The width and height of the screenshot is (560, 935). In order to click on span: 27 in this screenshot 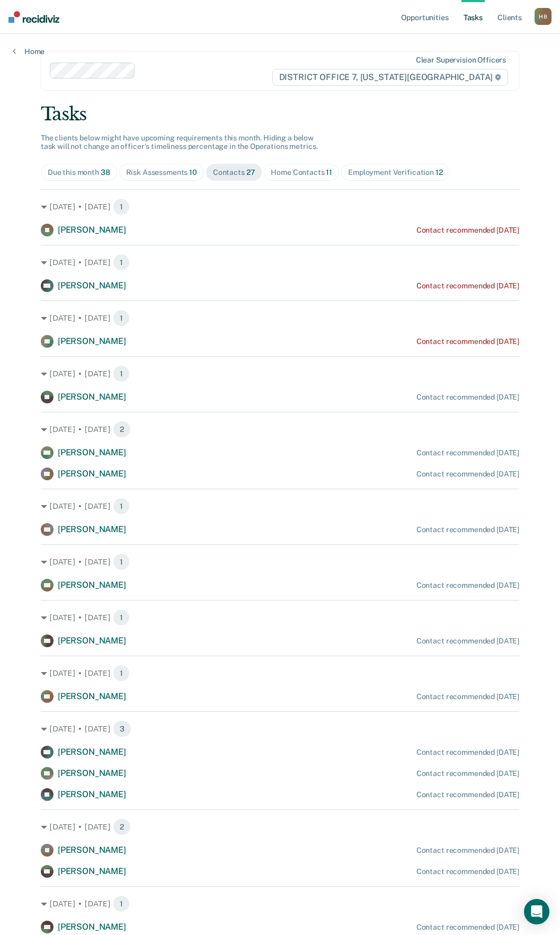, I will do `click(251, 172)`.